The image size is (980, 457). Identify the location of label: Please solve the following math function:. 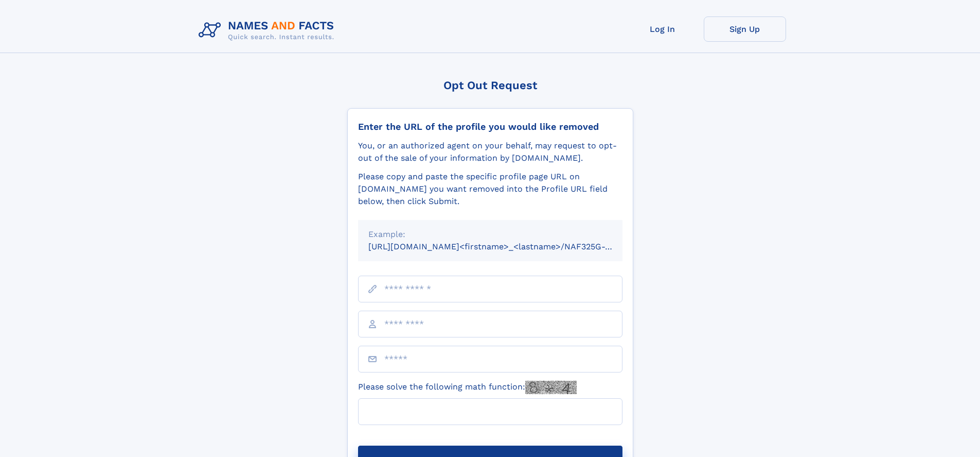
(467, 387).